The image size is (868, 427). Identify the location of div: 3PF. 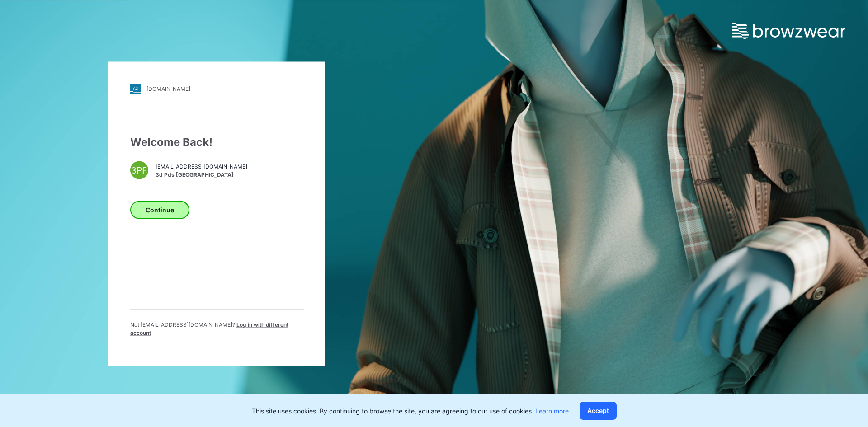
(139, 170).